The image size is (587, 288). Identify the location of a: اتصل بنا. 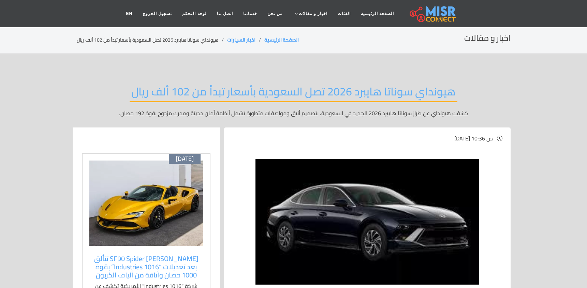
(225, 14).